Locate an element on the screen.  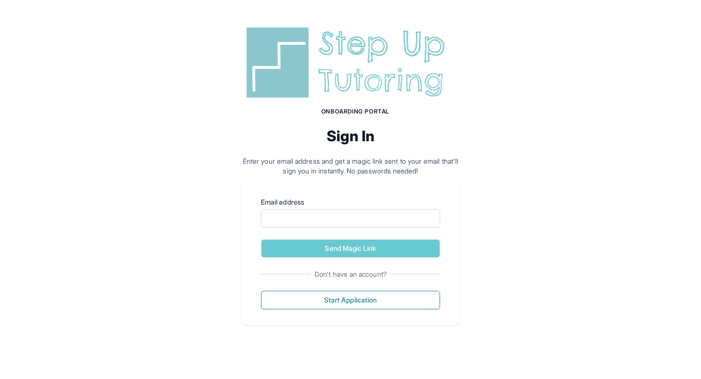
p: Enter your email address and get a magic link sent to your email that'll sign you in instantly. N... is located at coordinates (350, 166).